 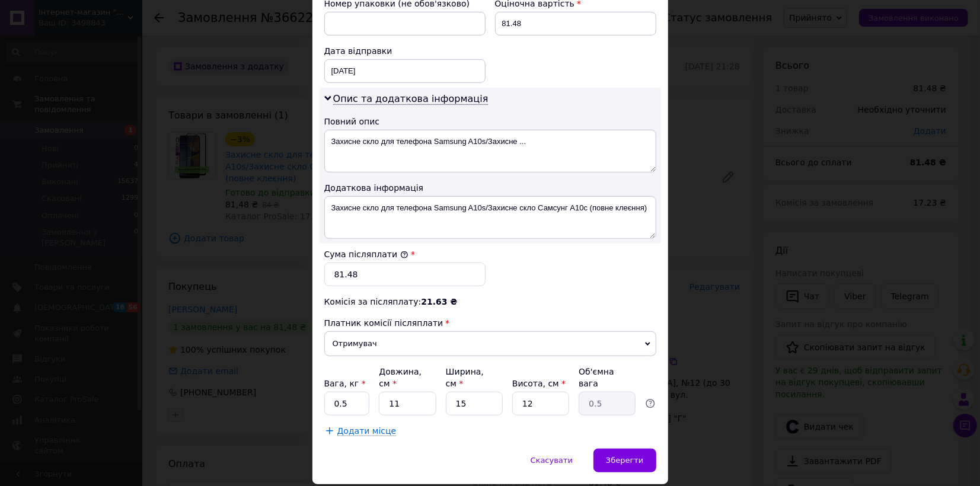 I want to click on label: Вага, кг, so click(x=345, y=384).